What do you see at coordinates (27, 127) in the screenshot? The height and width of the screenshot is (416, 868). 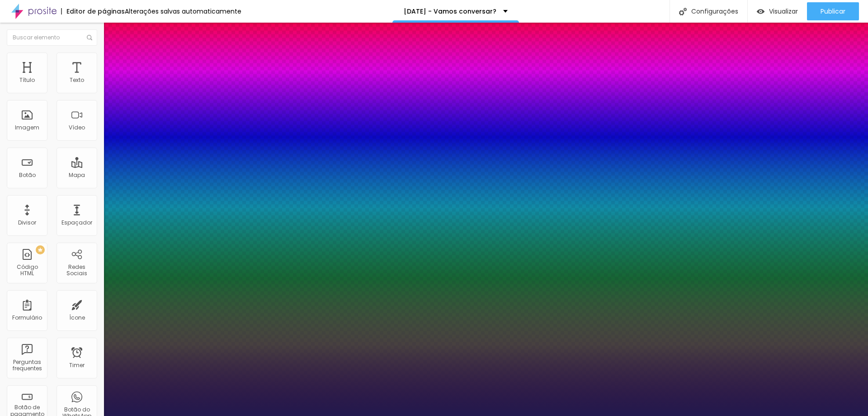 I see `div: Imagem` at bounding box center [27, 127].